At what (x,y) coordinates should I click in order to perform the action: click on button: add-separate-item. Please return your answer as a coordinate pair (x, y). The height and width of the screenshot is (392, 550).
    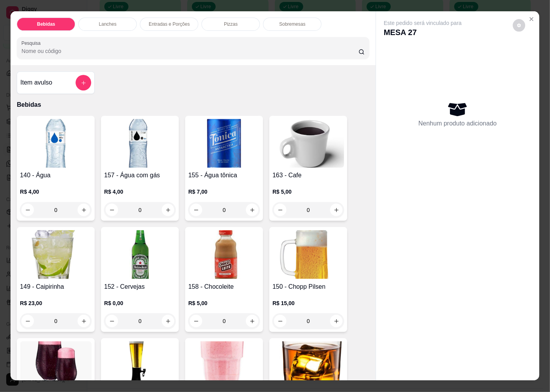
    Looking at the image, I should click on (84, 83).